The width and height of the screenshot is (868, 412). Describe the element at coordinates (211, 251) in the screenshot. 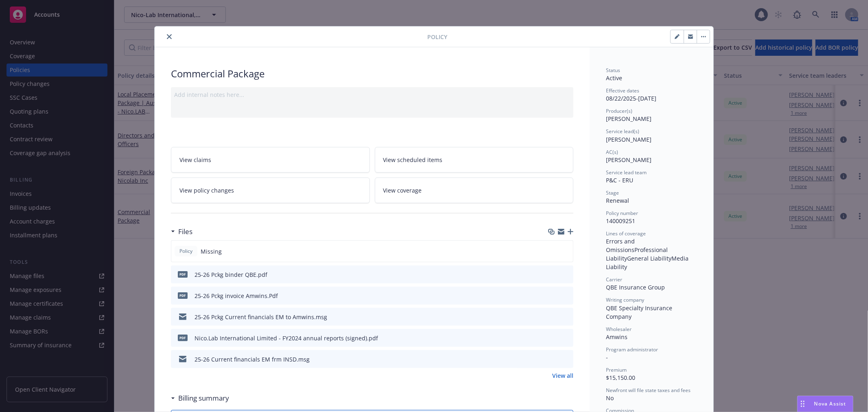

I see `span: Missing` at that location.